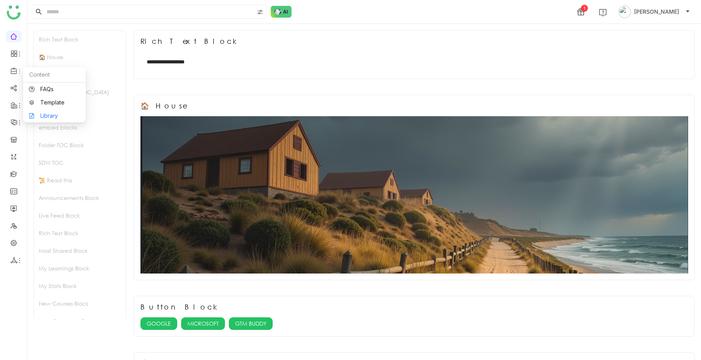 The width and height of the screenshot is (701, 360). Describe the element at coordinates (54, 116) in the screenshot. I see `a: Library` at that location.